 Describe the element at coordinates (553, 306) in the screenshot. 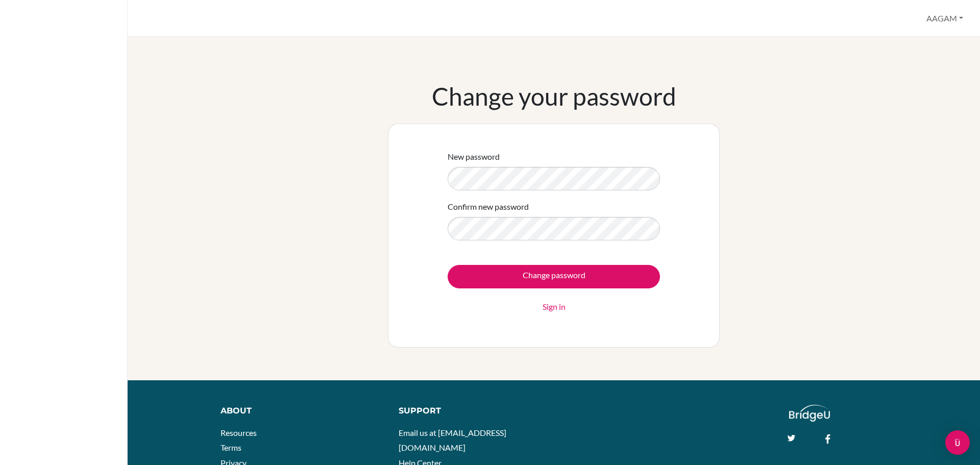

I see `a: Sign in` at that location.